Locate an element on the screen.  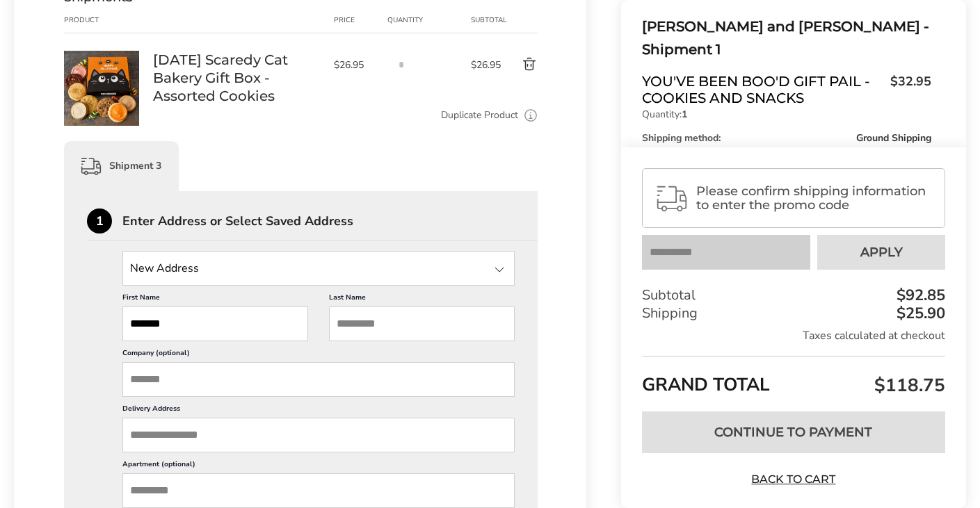
div: $92.85 is located at coordinates (919, 296).